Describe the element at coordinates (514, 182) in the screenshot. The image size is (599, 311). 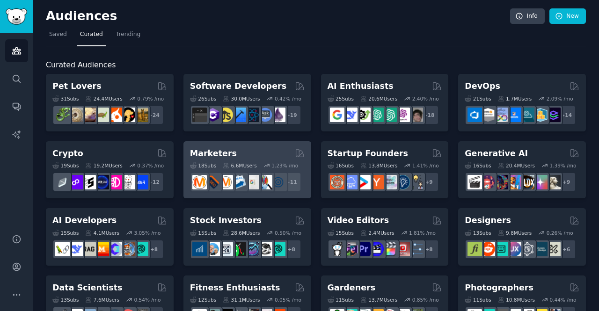
I see `img: sdforall` at that location.